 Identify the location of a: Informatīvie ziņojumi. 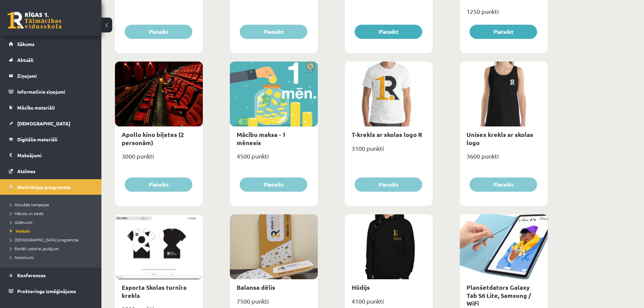
(51, 92).